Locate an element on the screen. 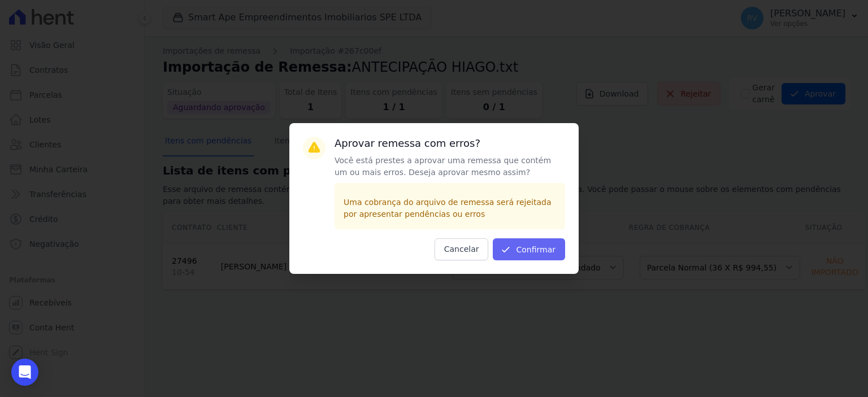  p: Você está prestes a aprovar uma remessa que contém um ou mais erros. Deseja aprovar mesmo assim? is located at coordinates (450, 166).